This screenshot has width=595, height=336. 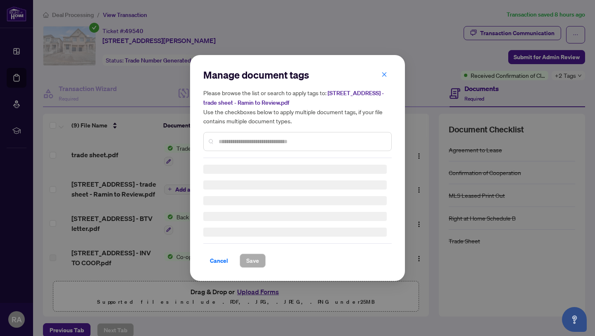 I want to click on h5: Please browse the list or search to apply tags to: Use the checkboxes below to apply multiple doc..., so click(x=298, y=107).